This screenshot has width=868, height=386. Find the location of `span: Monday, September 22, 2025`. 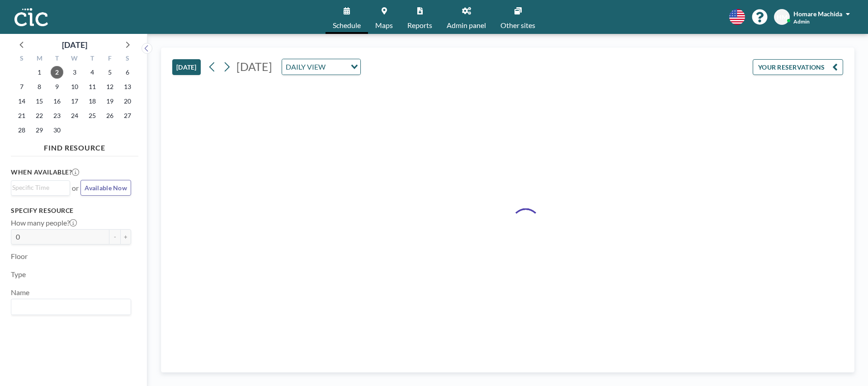

span: Monday, September 22, 2025 is located at coordinates (39, 116).